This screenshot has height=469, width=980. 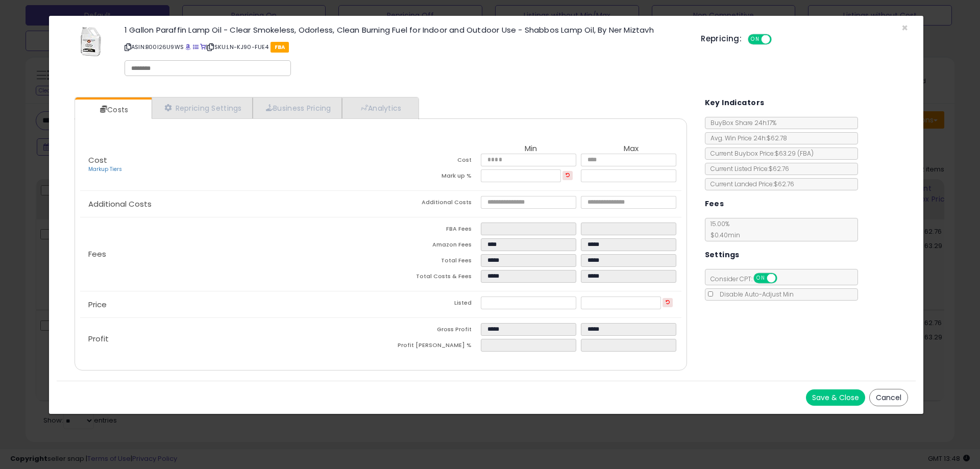 I want to click on p: Additional Costs, so click(x=230, y=204).